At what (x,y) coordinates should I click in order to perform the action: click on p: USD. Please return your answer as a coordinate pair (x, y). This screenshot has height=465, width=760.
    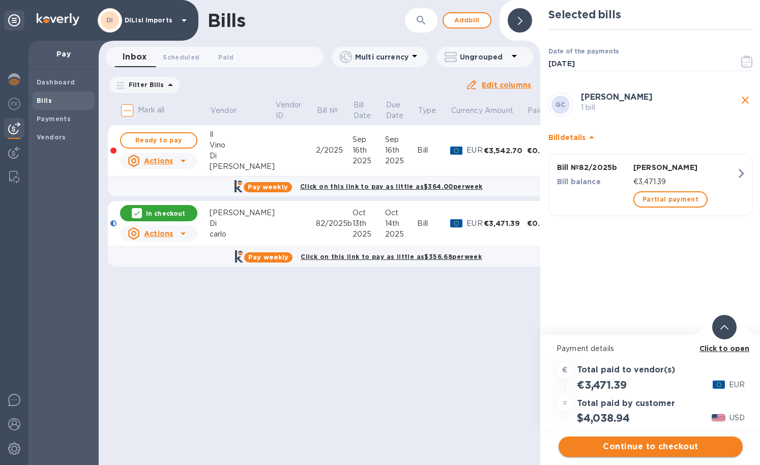
    Looking at the image, I should click on (737, 417).